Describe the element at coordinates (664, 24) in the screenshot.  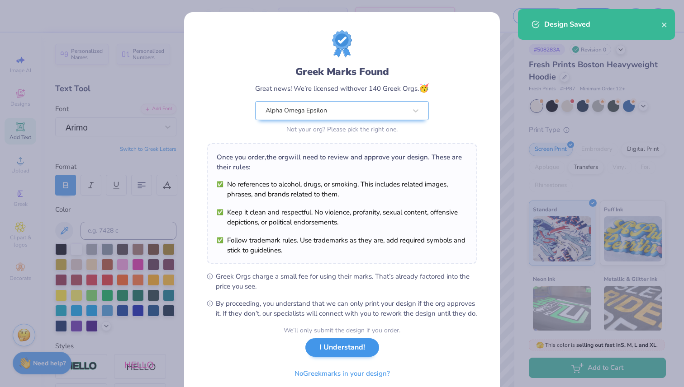
I see `button: close` at that location.